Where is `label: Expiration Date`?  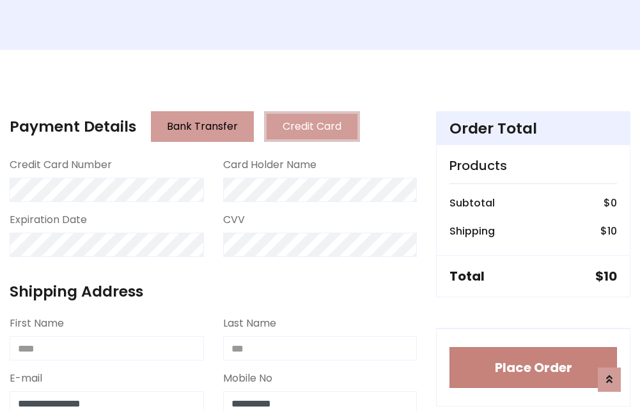
label: Expiration Date is located at coordinates (48, 220).